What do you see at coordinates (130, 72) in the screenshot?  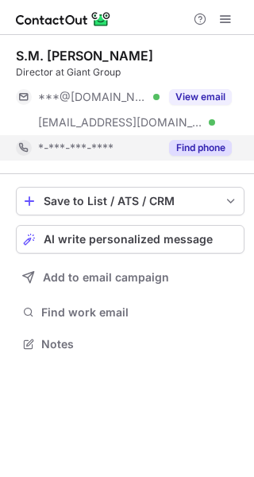 I see `div: Director at Giant Group` at bounding box center [130, 72].